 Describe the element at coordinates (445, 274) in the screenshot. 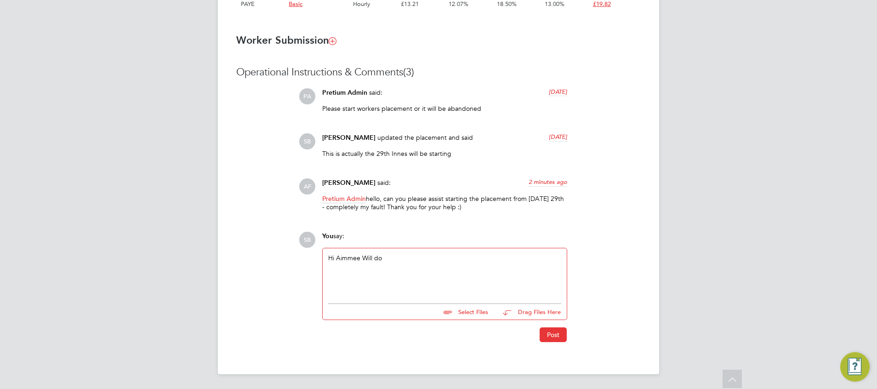

I see `div: Hi Aimmee Will do` at that location.